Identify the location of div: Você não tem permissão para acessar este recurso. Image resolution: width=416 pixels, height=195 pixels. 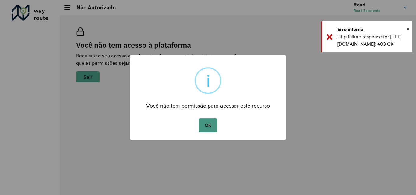
(208, 104).